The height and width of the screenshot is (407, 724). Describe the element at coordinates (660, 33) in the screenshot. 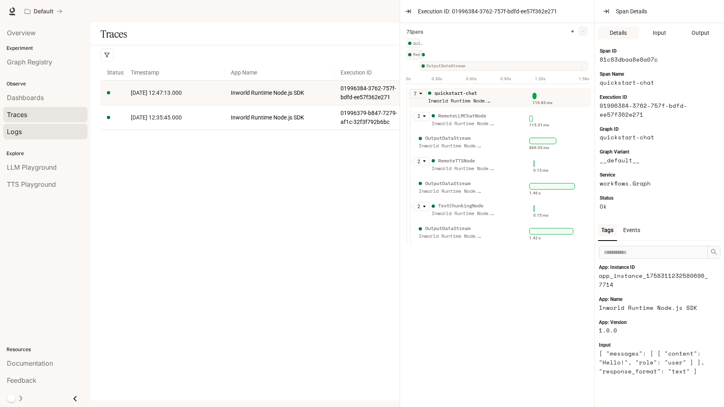

I see `button: Input` at that location.